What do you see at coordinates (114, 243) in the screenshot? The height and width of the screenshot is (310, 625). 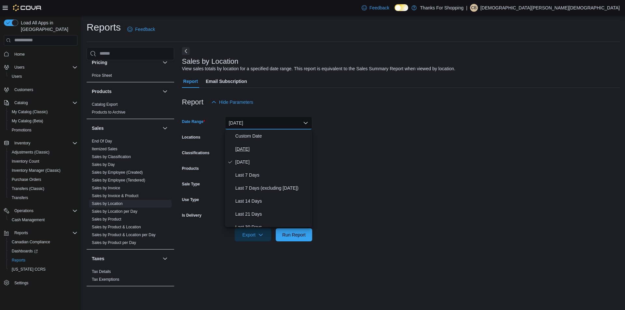 I see `a: Sales by Product per Day` at bounding box center [114, 243].